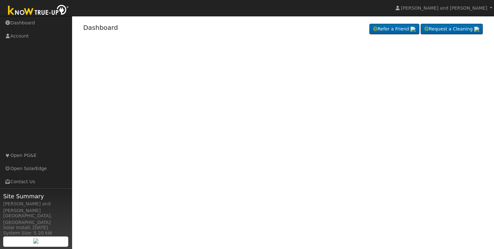 This screenshot has height=249, width=494. I want to click on img: Know True-Up, so click(38, 11).